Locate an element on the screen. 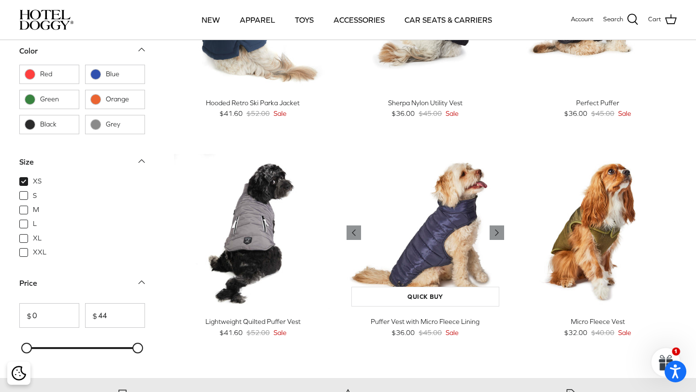 The height and width of the screenshot is (392, 696). div: Micro Fleece Vest is located at coordinates (597, 322).